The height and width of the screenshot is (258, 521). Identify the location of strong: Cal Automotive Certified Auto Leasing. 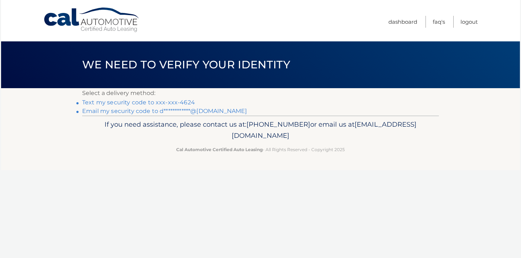
(219, 150).